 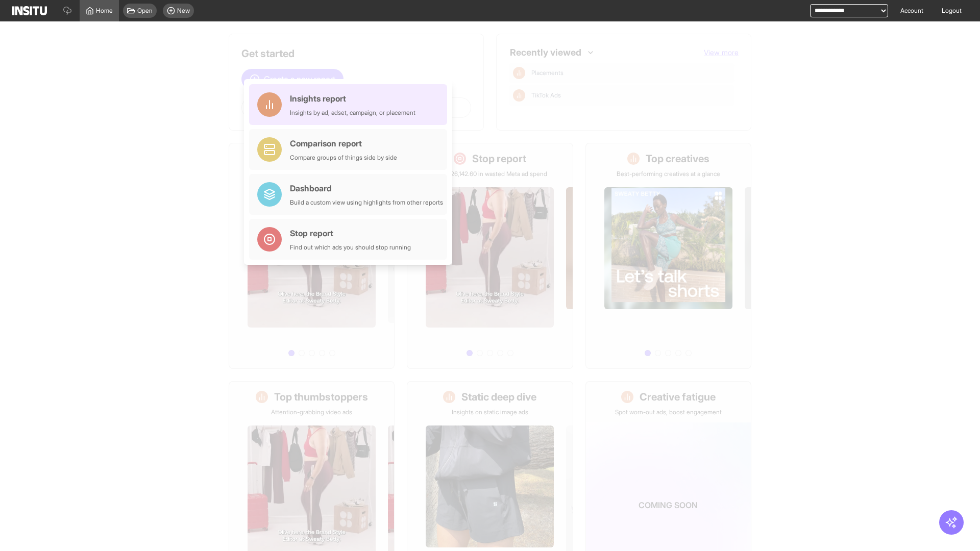 What do you see at coordinates (353, 98) in the screenshot?
I see `div: Insights report` at bounding box center [353, 98].